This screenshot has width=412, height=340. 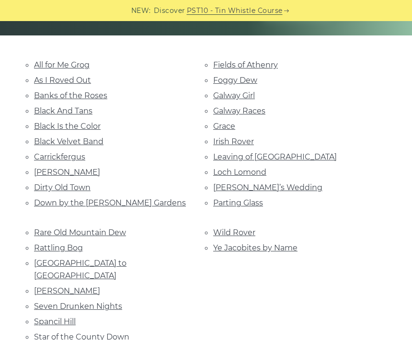 I want to click on a: Spancil Hill, so click(x=55, y=321).